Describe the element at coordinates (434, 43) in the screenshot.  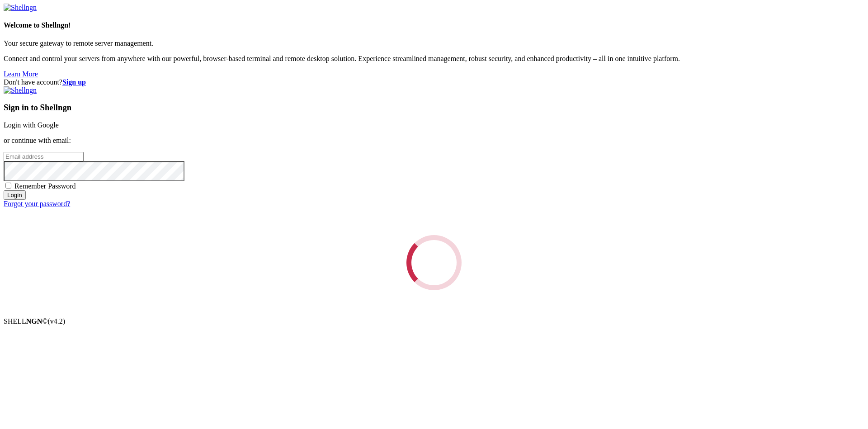
I see `p: Your secure gateway to remote server management.` at that location.